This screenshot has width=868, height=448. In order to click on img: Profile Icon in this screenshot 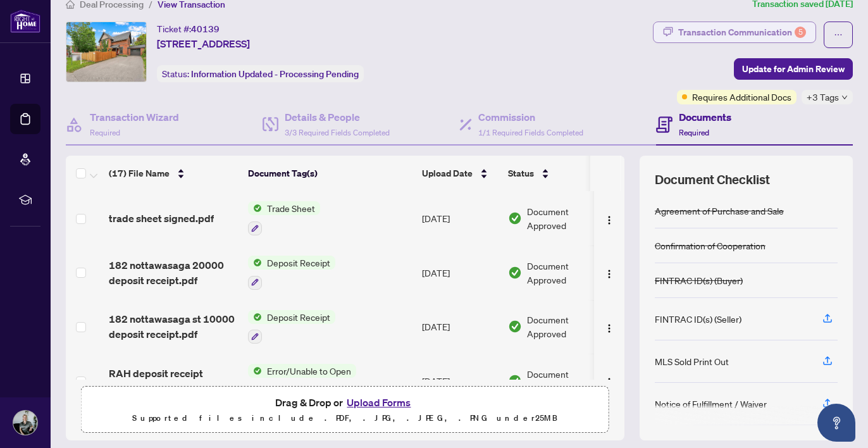, I will do `click(25, 423)`.